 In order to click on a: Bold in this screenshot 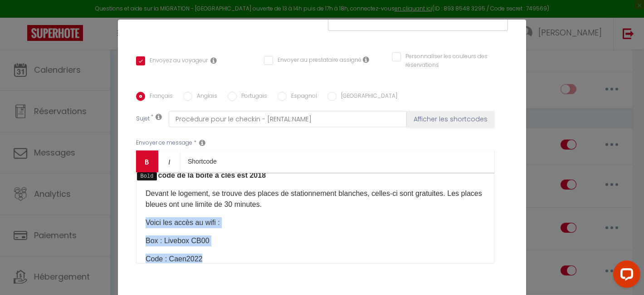, I will do `click(147, 162)`.